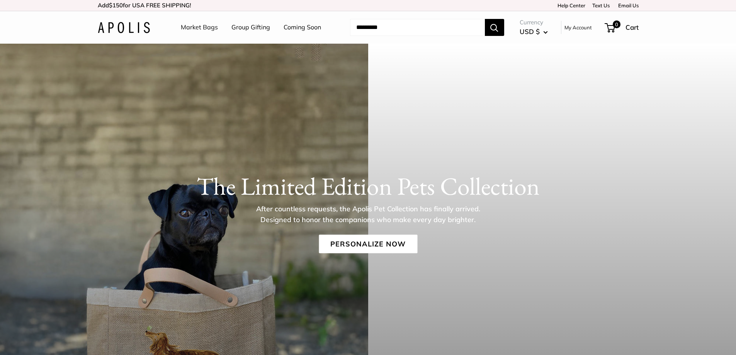 The width and height of the screenshot is (736, 355). Describe the element at coordinates (622, 27) in the screenshot. I see `a: 0 Cart` at that location.